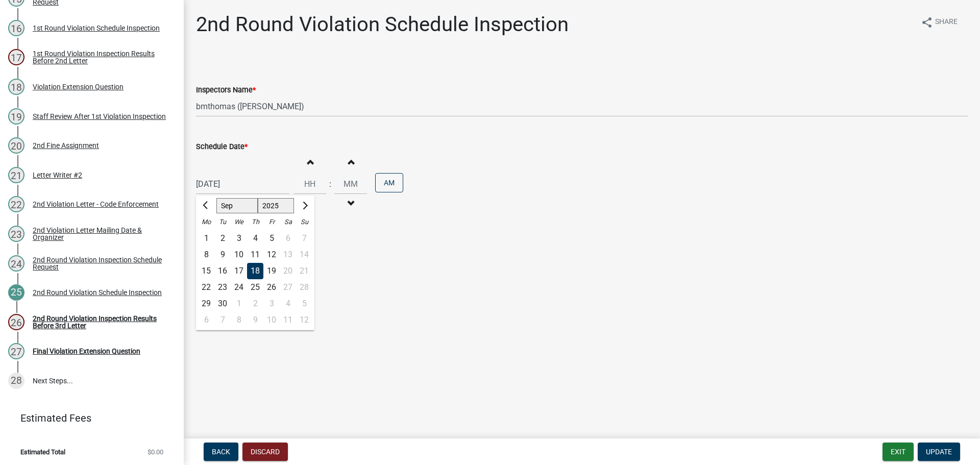 The image size is (980, 465). Describe the element at coordinates (78, 87) in the screenshot. I see `div: Violation Extension Question` at that location.